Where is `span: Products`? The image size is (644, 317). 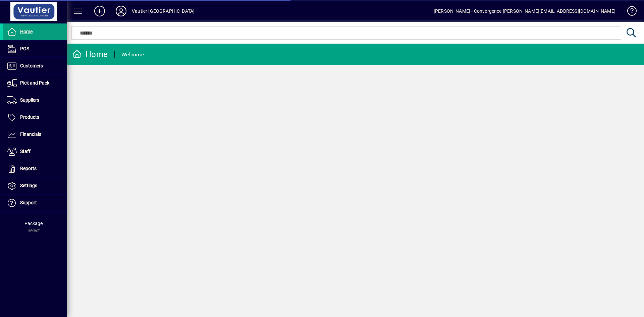
span: Products is located at coordinates (30, 117).